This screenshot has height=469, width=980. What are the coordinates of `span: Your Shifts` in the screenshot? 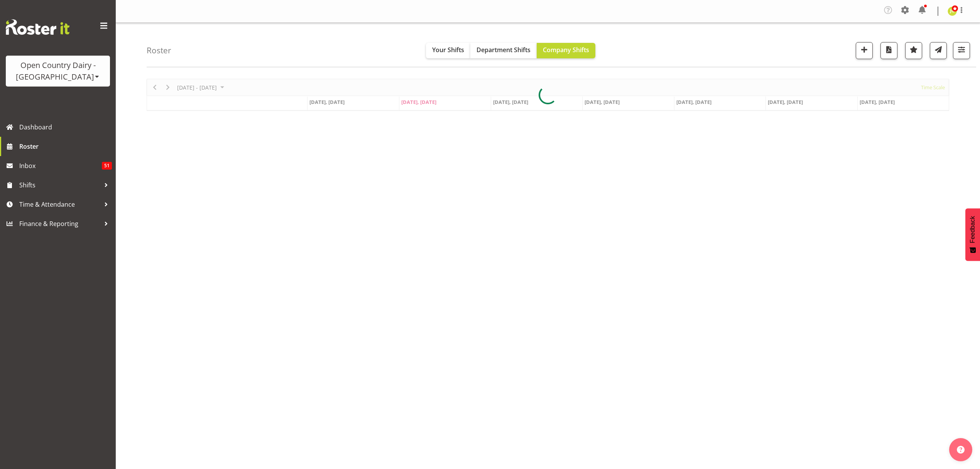 It's located at (448, 50).